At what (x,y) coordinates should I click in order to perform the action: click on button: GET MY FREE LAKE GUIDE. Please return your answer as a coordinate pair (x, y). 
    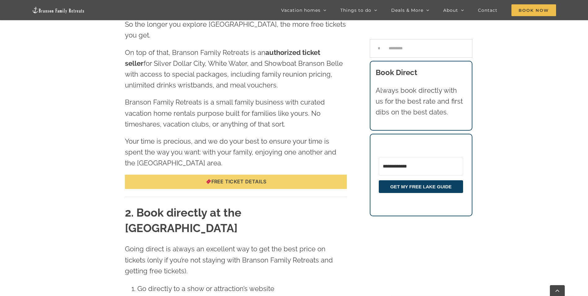
    Looking at the image, I should click on (421, 186).